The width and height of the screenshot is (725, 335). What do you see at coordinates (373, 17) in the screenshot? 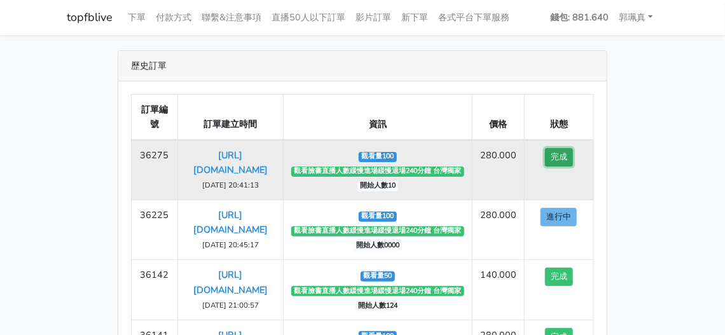
I see `a: 影片訂單` at bounding box center [373, 17].